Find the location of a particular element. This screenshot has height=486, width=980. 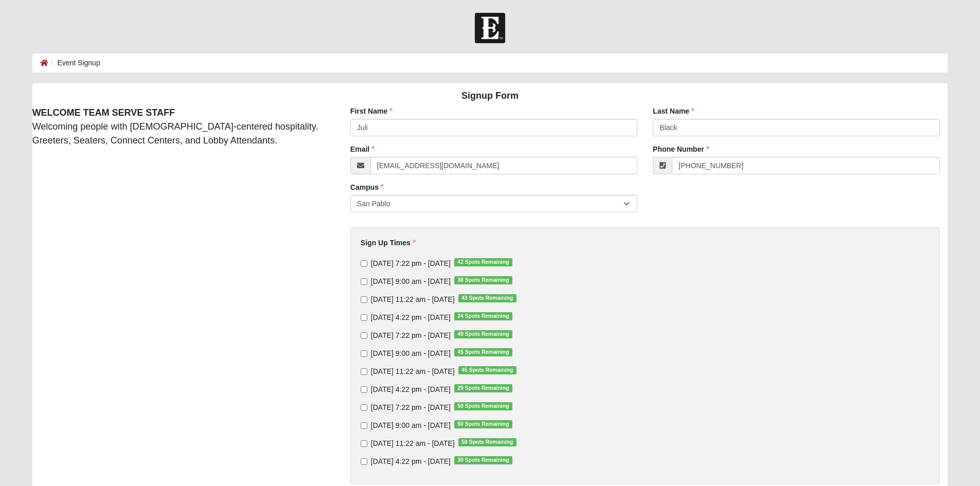

label: First Name is located at coordinates (372, 111).